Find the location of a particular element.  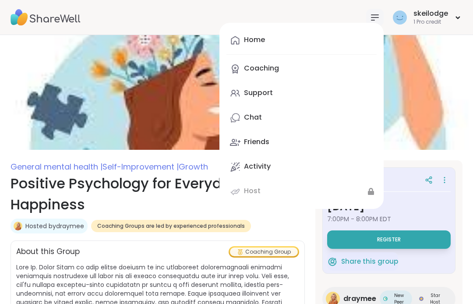

div: Coaching is located at coordinates (261, 68).